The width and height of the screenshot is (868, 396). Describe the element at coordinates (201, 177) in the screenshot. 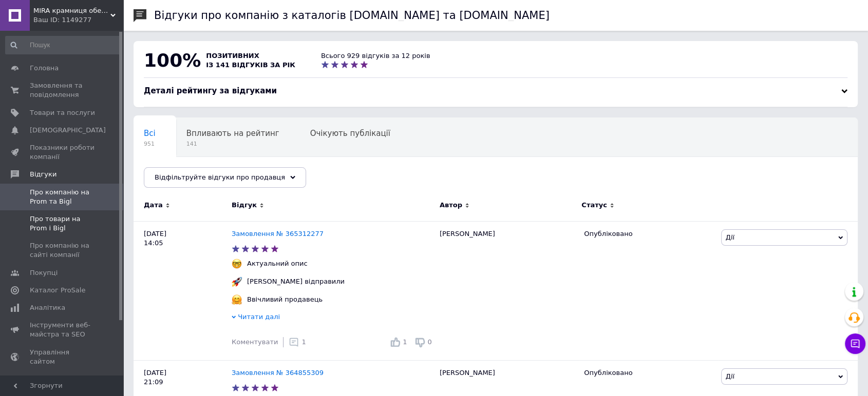

I see `div: Опубліковані без коментаря` at that location.